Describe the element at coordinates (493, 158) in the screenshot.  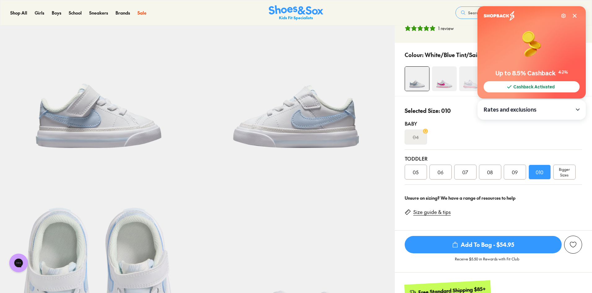
I see `div: Toddler` at that location.